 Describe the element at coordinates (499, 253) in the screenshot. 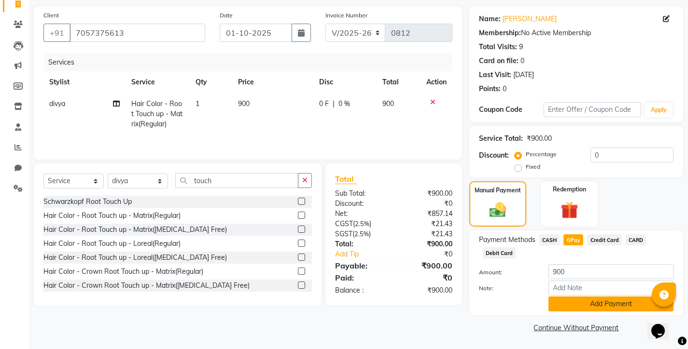

I see `span: Debit Card` at that location.